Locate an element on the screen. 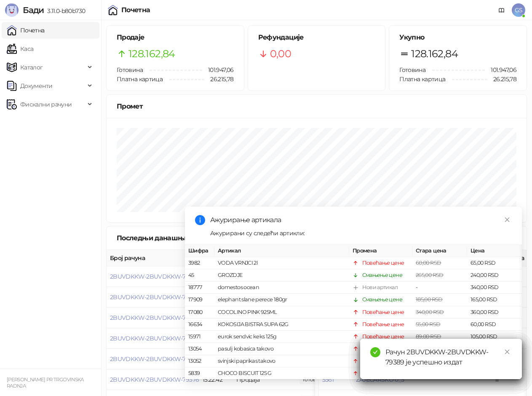 The image size is (532, 396). td: 5839 is located at coordinates (200, 373).